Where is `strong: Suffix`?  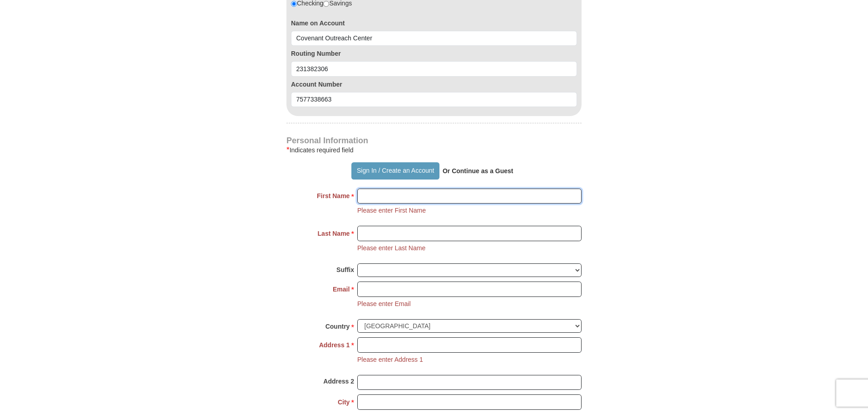 strong: Suffix is located at coordinates (345, 270).